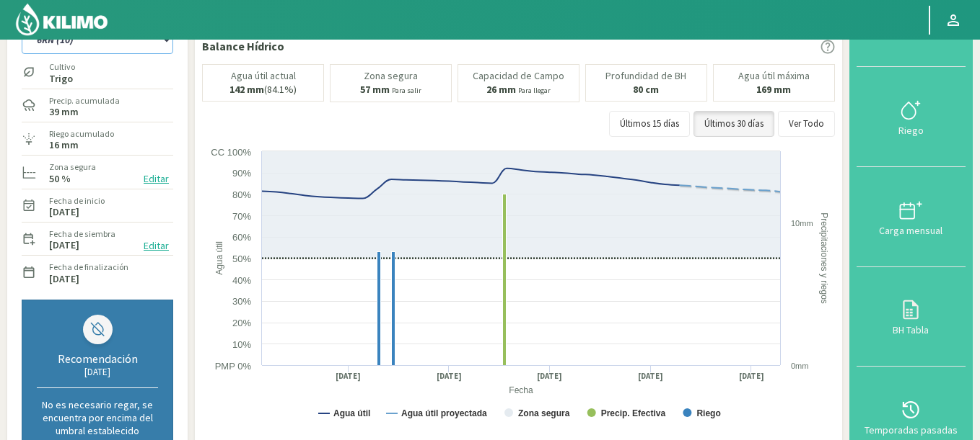 Image resolution: width=980 pixels, height=440 pixels. Describe the element at coordinates (89, 267) in the screenshot. I see `label: Fecha de finalización` at that location.